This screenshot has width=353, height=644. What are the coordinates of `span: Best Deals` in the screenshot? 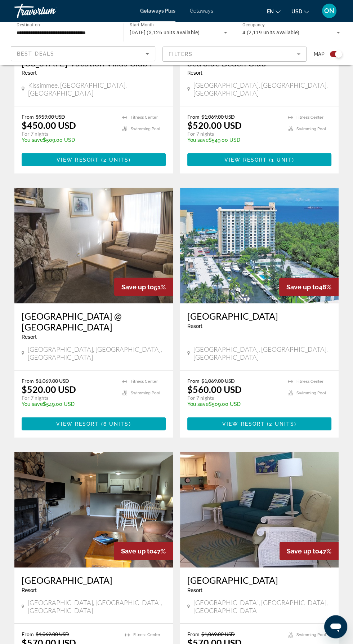 It's located at (36, 54).